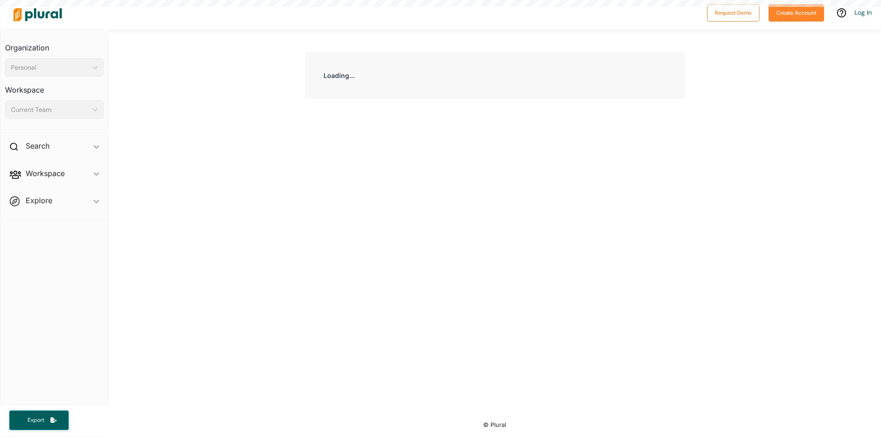  What do you see at coordinates (54, 45) in the screenshot?
I see `h3: Organization` at bounding box center [54, 45].